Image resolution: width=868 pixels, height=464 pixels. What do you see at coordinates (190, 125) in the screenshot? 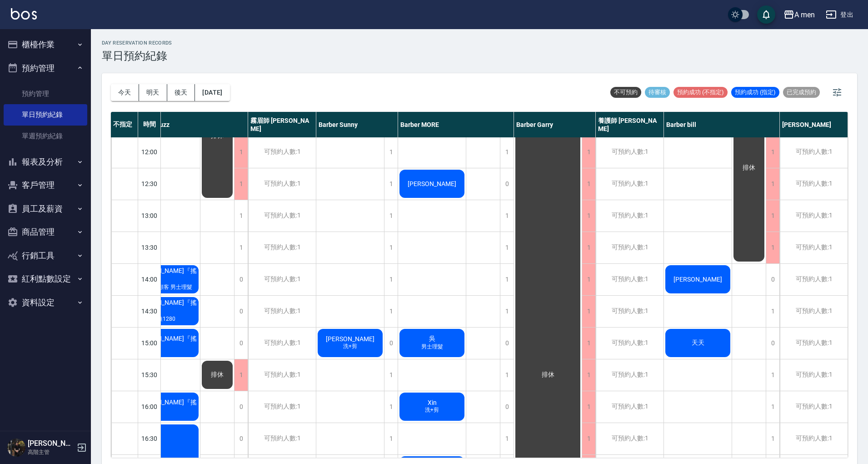
I see `div: Barber Buzz` at bounding box center [190, 125].